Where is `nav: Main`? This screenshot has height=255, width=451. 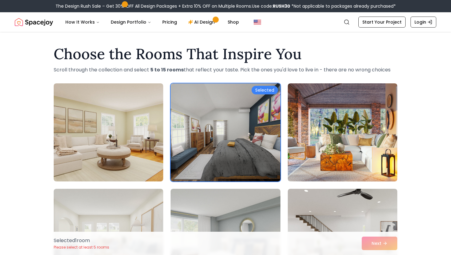 nav: Main is located at coordinates (152, 22).